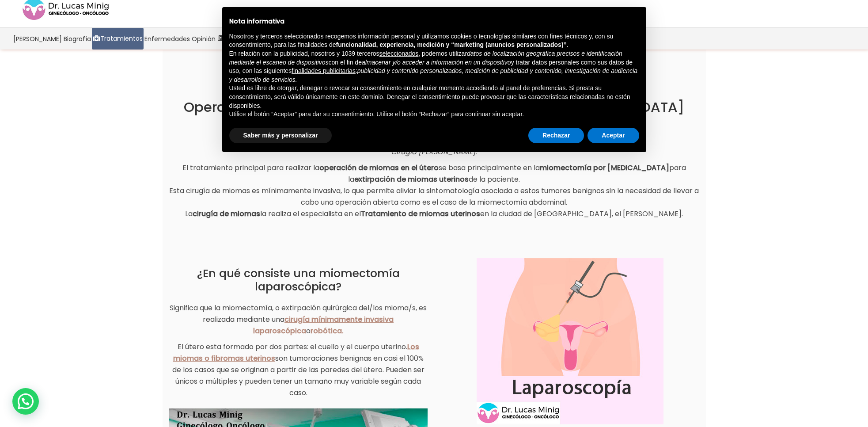 The height and width of the screenshot is (427, 868). Describe the element at coordinates (434, 114) in the screenshot. I see `p: Utilice el botón “Aceptar” para dar su consentimiento. Utilice el botón “Rechazar” para continuar...` at that location.